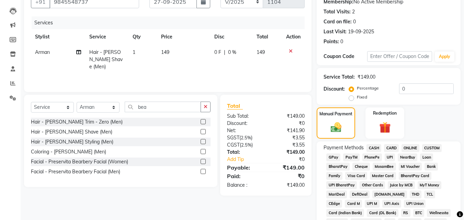  Describe the element at coordinates (334, 204) in the screenshot. I see `span: CEdge` at that location.